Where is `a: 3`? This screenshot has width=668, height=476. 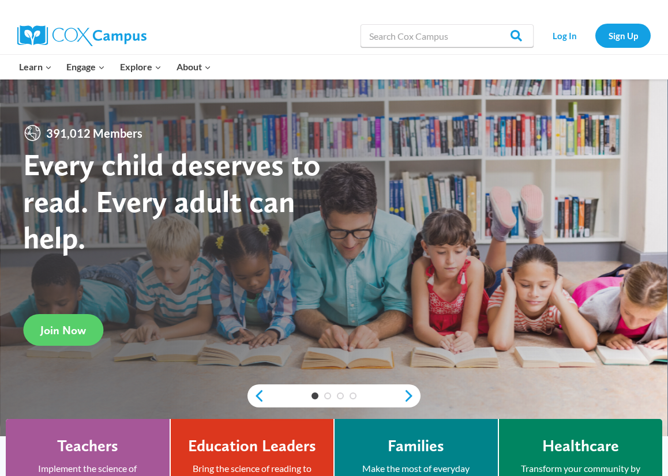 a: 3 is located at coordinates (340, 396).